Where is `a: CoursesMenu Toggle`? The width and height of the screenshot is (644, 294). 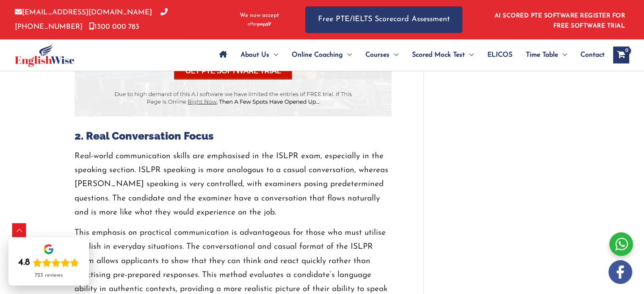 a: CoursesMenu Toggle is located at coordinates (382, 55).